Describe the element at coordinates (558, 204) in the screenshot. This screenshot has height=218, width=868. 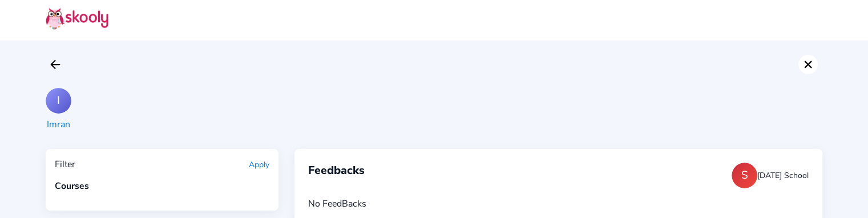
I see `div: No FeedBacks` at that location.